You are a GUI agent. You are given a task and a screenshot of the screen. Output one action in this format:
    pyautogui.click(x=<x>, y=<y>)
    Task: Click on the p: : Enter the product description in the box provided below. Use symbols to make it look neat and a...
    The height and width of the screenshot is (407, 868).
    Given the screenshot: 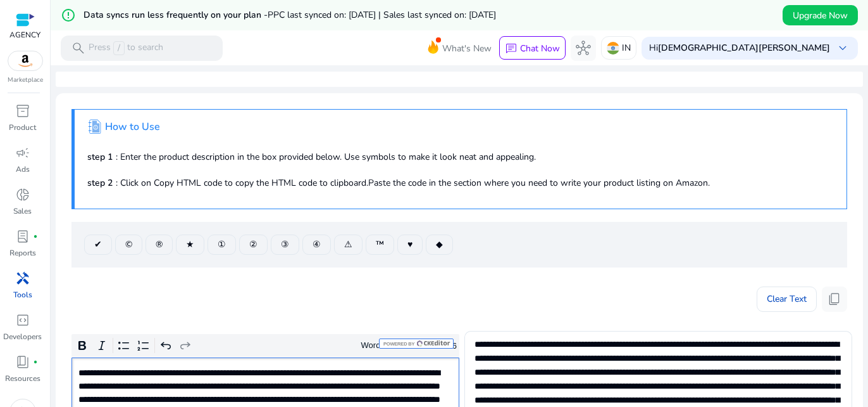 What is the action you would take?
    pyautogui.click(x=461, y=157)
    